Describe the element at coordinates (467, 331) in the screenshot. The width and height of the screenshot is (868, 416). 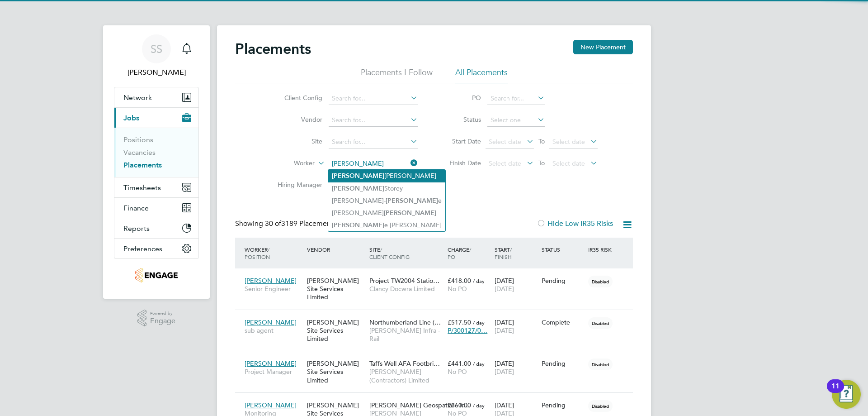
I see `span: P/300127/0…` at that location.